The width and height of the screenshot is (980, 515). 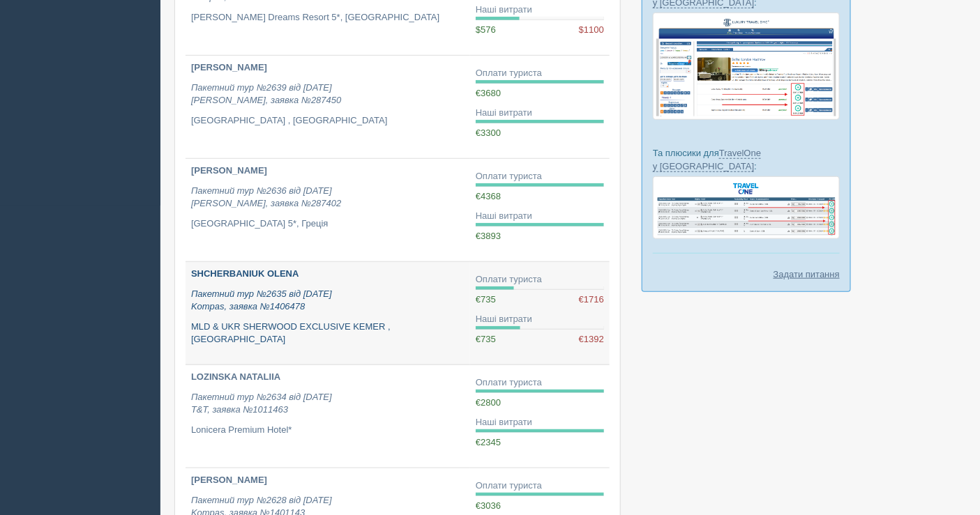 What do you see at coordinates (591, 30) in the screenshot?
I see `span: $1100` at bounding box center [591, 30].